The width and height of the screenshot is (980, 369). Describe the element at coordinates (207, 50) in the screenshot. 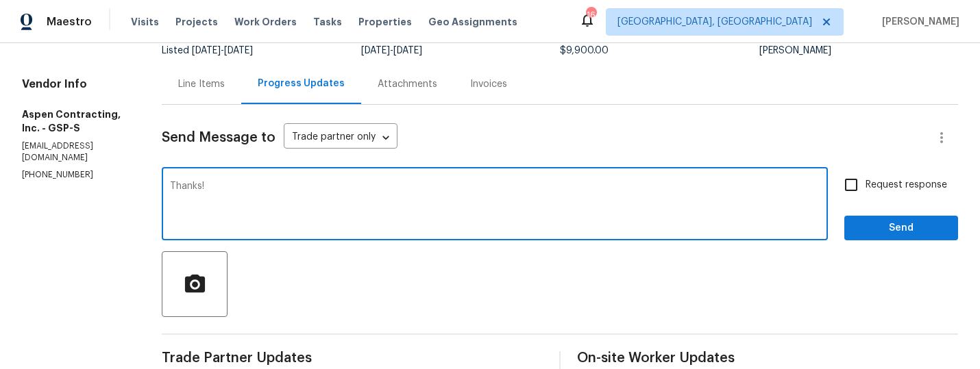

I see `span: Listed` at that location.